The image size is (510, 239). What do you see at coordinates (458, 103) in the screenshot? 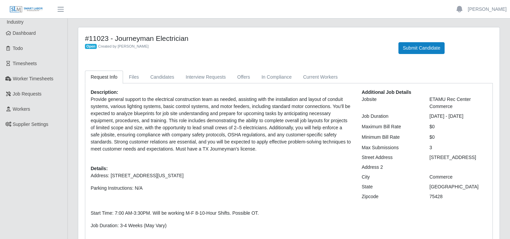
I see `div: ETAMU Rec Center Commerce` at bounding box center [458, 103].